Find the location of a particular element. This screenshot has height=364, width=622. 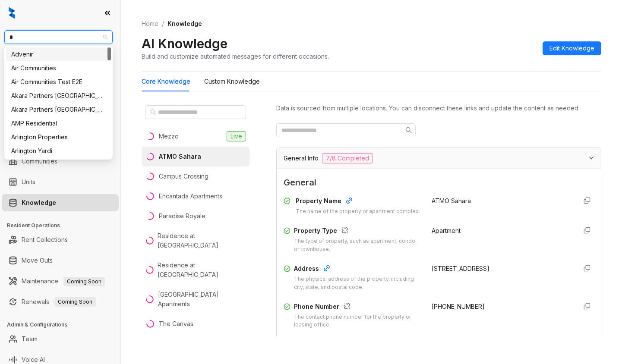

li: Rent Collections is located at coordinates (60, 240).